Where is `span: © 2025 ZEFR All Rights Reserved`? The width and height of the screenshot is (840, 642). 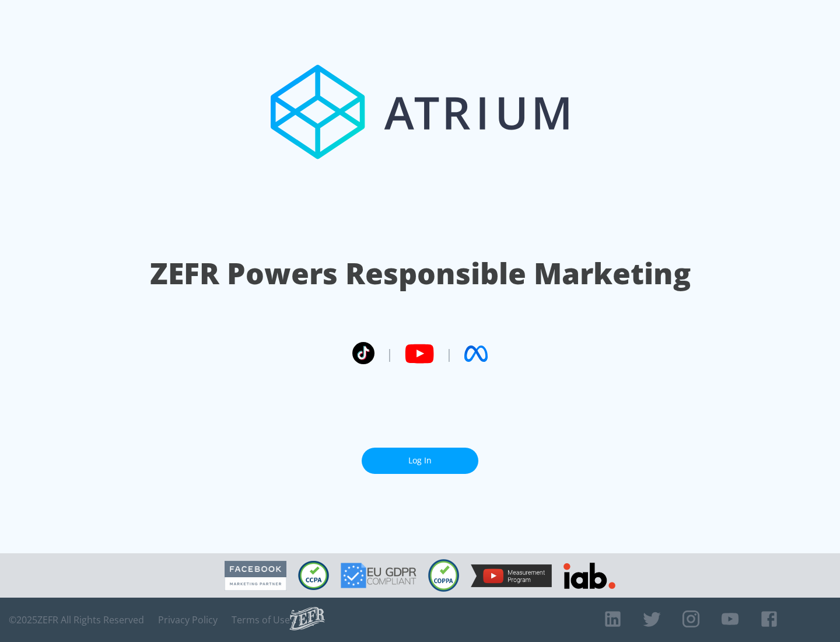 span: © 2025 ZEFR All Rights Reserved is located at coordinates (77, 620).